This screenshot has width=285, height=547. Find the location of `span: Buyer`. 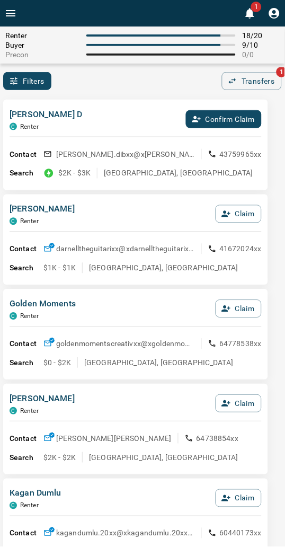

span: Buyer is located at coordinates (42, 45).